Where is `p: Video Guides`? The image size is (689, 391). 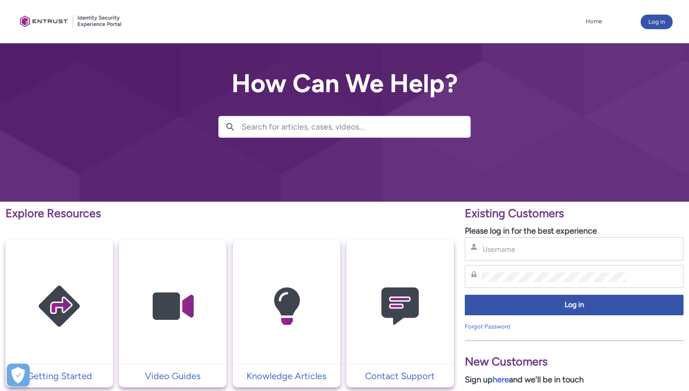
p: Video Guides is located at coordinates (173, 376).